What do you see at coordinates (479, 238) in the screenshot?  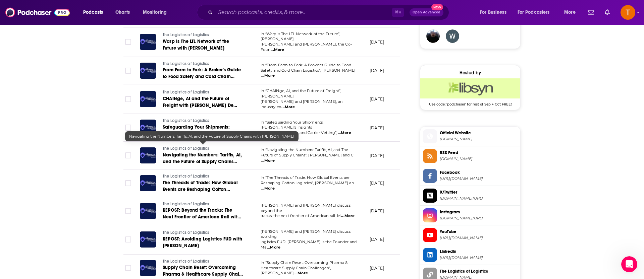 I see `span: https://www.youtube.com/@thelogisticsoflogistics` at bounding box center [479, 238].